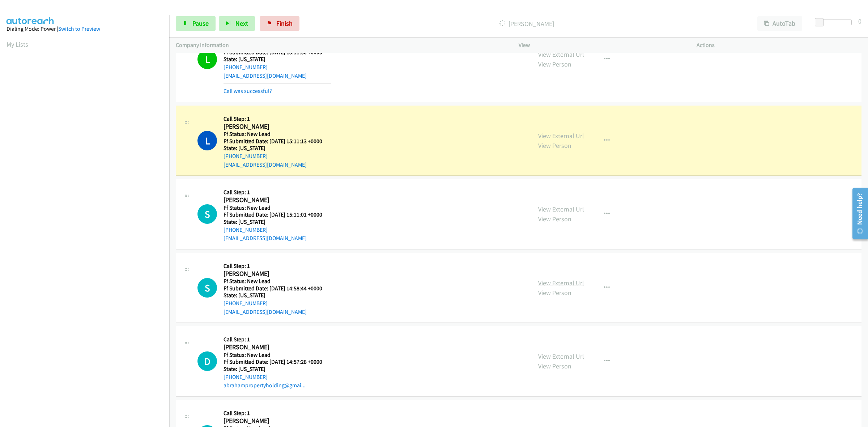  Describe the element at coordinates (860, 21) in the screenshot. I see `div: 0` at that location.